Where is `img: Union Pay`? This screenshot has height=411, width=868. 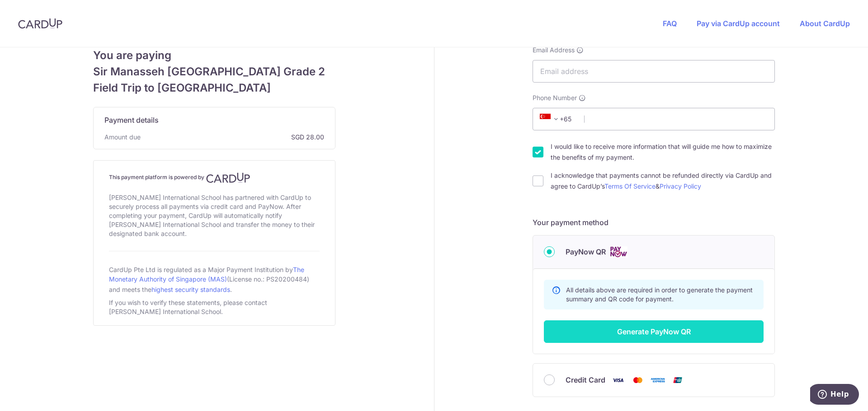
img: Union Pay is located at coordinates (677, 381).